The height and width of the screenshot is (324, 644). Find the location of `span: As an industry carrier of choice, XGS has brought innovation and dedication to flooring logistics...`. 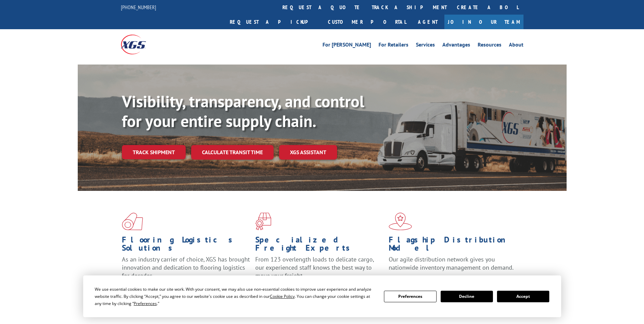

span: As an industry carrier of choice, XGS has brought innovation and dedication to flooring logistics... is located at coordinates (186, 267).